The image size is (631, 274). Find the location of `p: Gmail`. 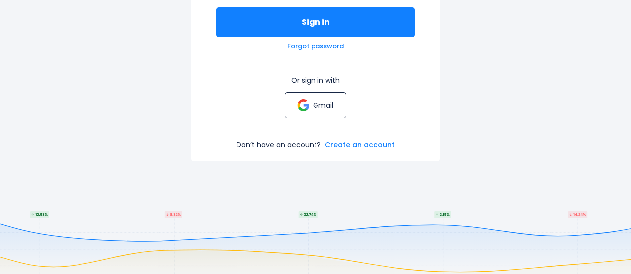

p: Gmail is located at coordinates (323, 105).